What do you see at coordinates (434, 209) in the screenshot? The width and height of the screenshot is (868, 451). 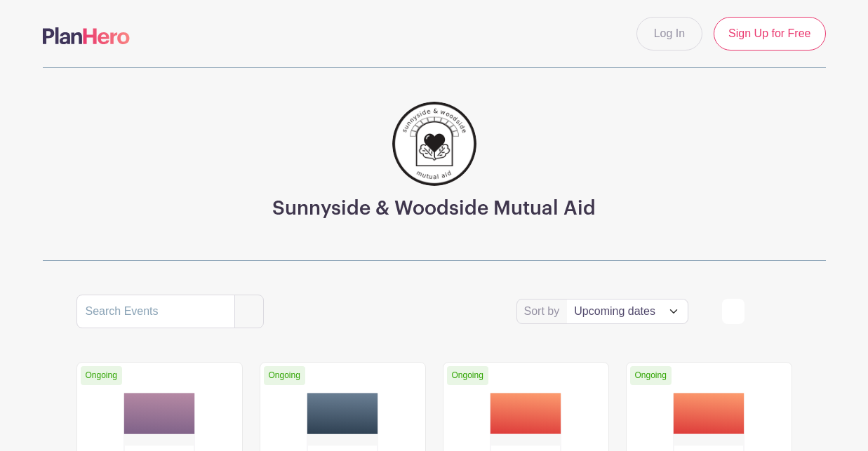 I see `h3: Sunnyside & Woodside Mutual Aid` at bounding box center [434, 209].